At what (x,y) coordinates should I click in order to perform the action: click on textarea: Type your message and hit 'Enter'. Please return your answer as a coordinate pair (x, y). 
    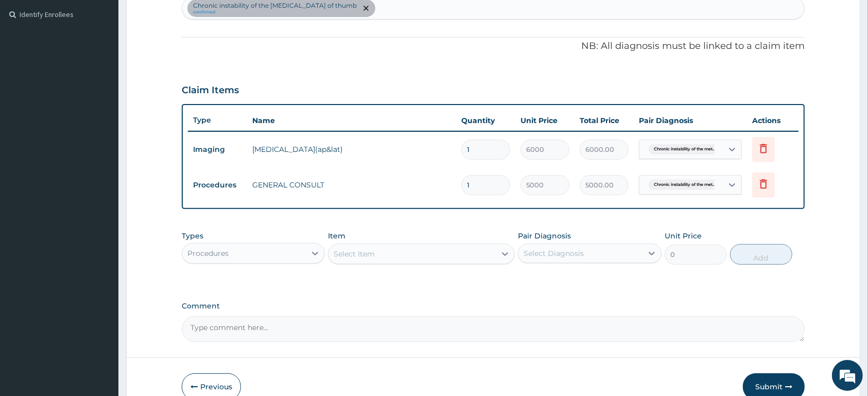
    Looking at the image, I should click on (100, 299).